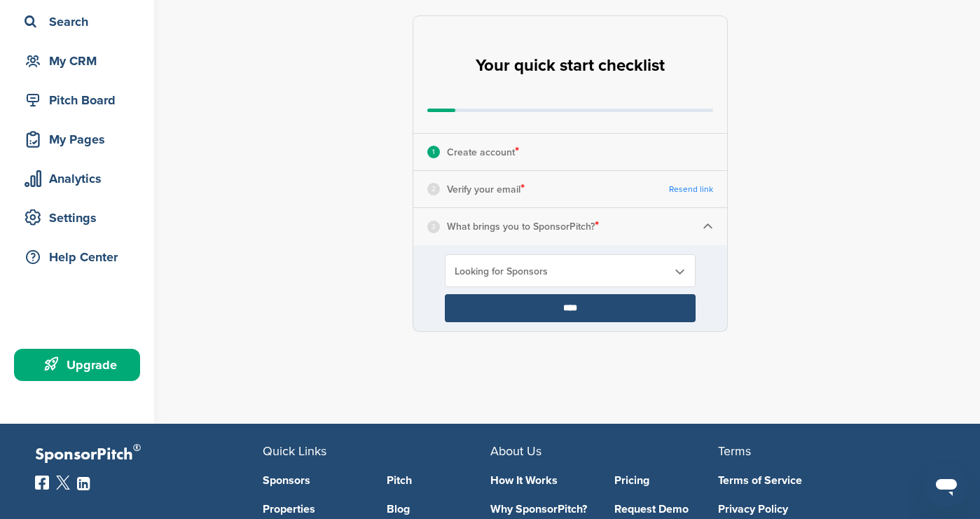  What do you see at coordinates (89, 87) in the screenshot?
I see `div: Domain Overview` at bounding box center [89, 87].